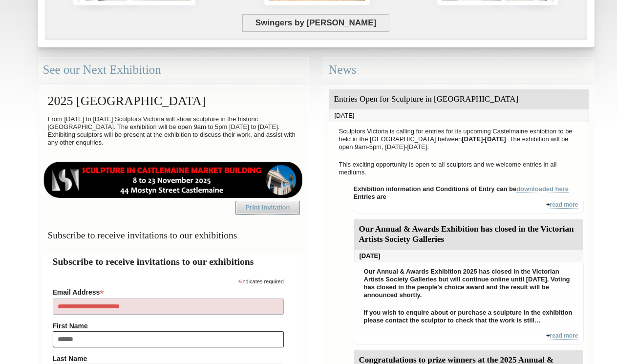 This screenshot has height=364, width=617. I want to click on p: If you wish to enquire about or purchase a sculpture in the exhibition please contact the sculpto..., so click(469, 317).